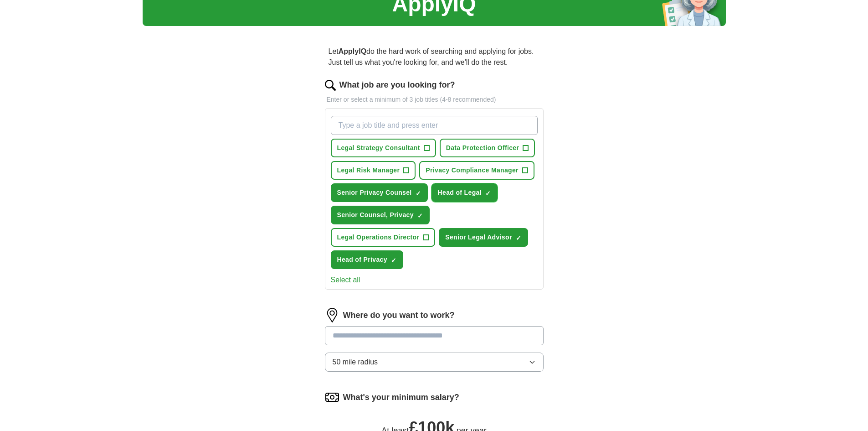  Describe the element at coordinates (464, 192) in the screenshot. I see `button: Head of Legal✓` at that location.